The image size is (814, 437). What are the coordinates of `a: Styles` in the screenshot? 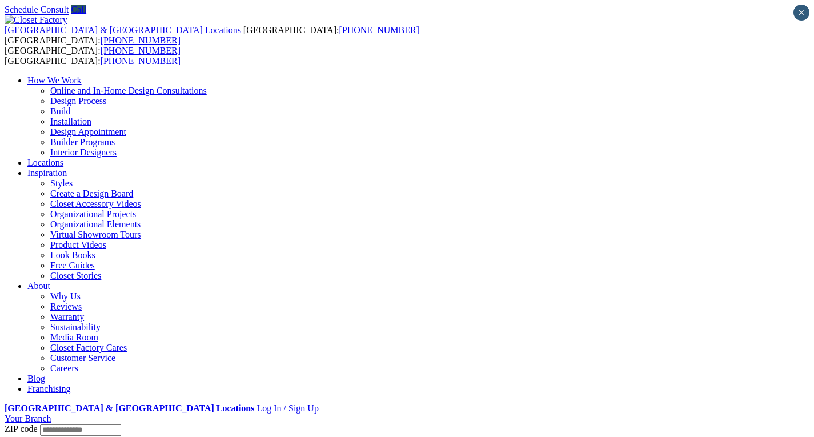 It's located at (61, 183).